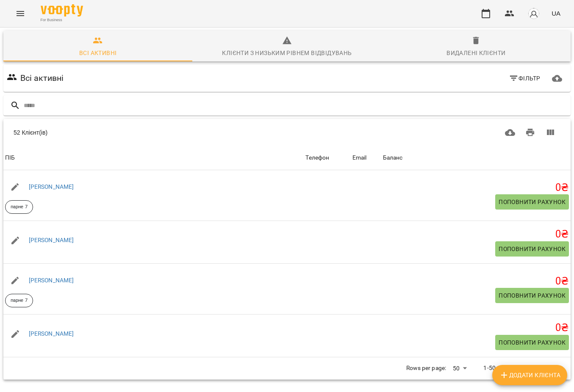  What do you see at coordinates (287, 133) in the screenshot?
I see `div: Table Toolbar` at bounding box center [287, 133].